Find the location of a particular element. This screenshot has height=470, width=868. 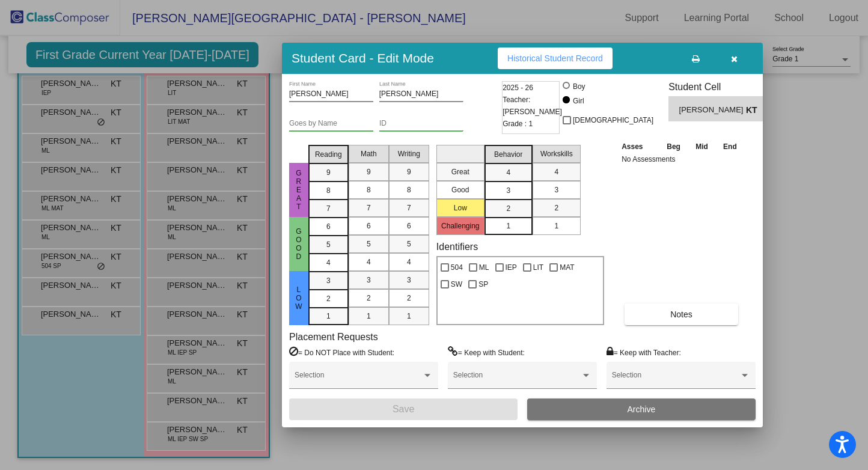

td: No Assessments is located at coordinates (681, 159).